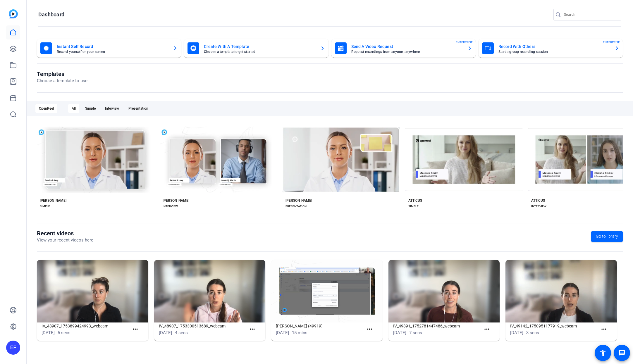  I want to click on h1: IV_48907_1753899424993_webcam, so click(85, 326).